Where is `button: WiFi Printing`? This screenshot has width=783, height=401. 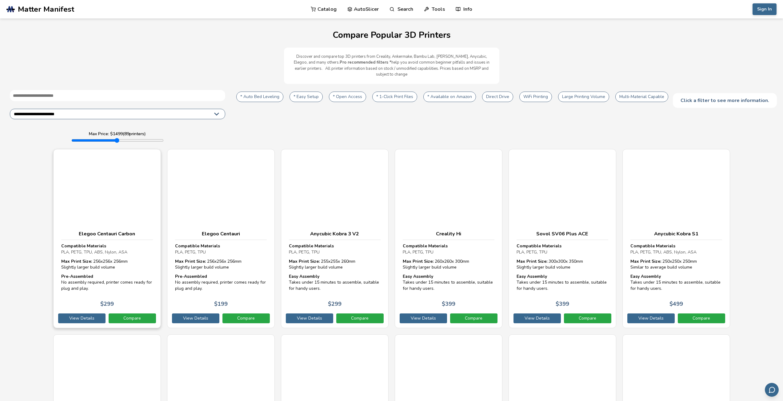
button: WiFi Printing is located at coordinates (536, 97).